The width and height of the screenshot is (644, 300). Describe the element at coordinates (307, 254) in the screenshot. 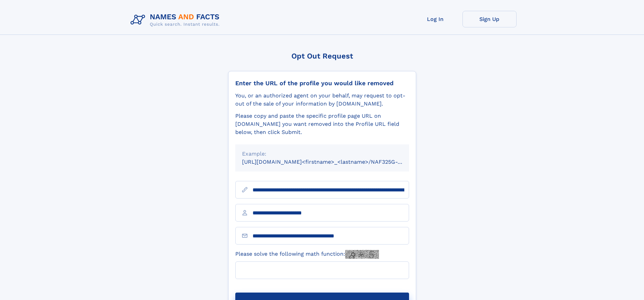

I see `label: Please solve the following math function:` at that location.